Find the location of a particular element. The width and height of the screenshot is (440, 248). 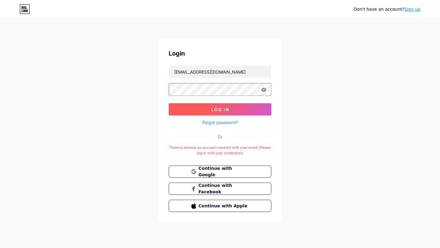

span: Log In is located at coordinates (220, 110).